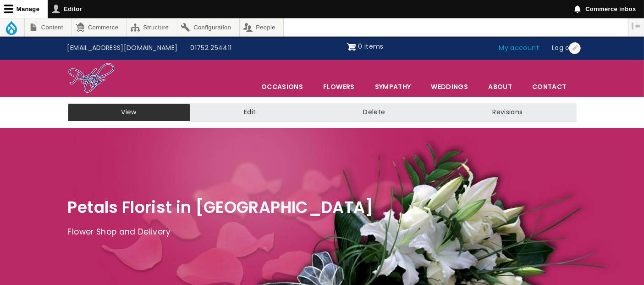 Image resolution: width=644 pixels, height=285 pixels. I want to click on p: Flower Shop and Delivery, so click(323, 232).